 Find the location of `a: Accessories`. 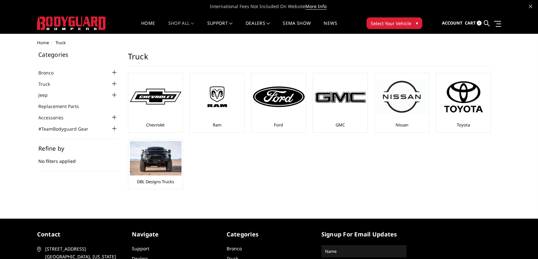

a: Accessories is located at coordinates (55, 117).